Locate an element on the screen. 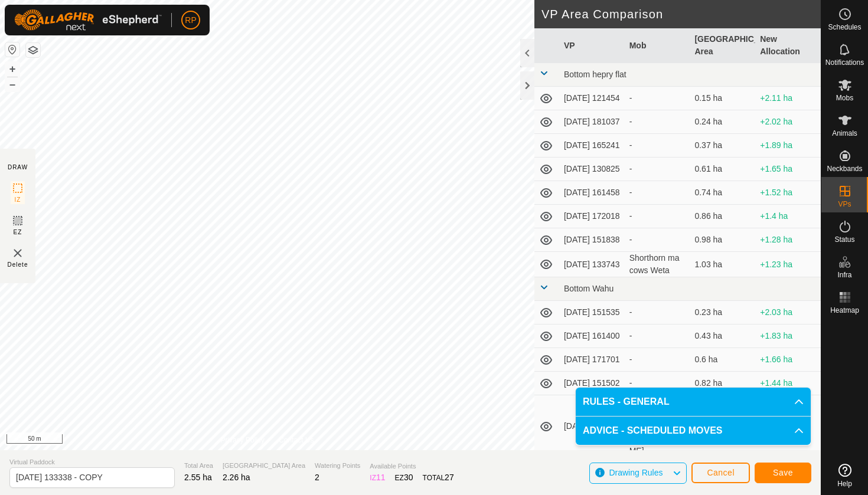 Image resolution: width=868 pixels, height=495 pixels. th: New Allocation is located at coordinates (787, 46).